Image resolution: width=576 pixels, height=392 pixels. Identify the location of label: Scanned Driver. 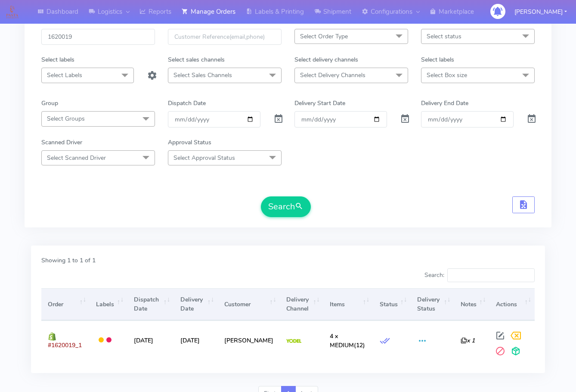
(61, 142).